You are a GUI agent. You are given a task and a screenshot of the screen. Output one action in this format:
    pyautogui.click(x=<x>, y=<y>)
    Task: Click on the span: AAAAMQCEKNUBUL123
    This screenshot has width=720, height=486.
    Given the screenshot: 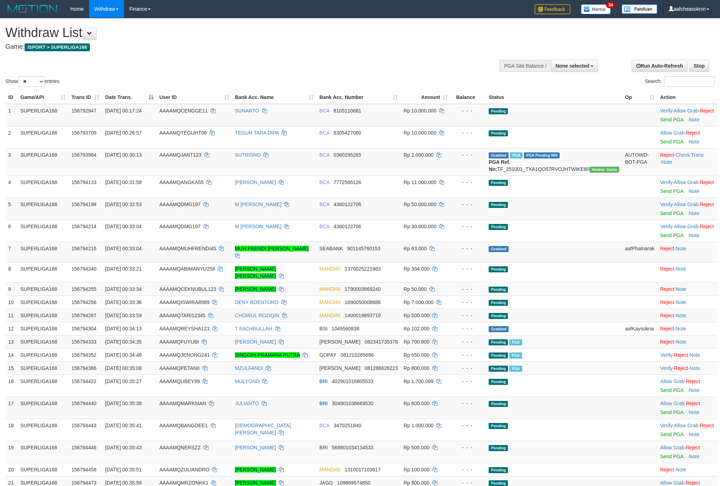 What is the action you would take?
    pyautogui.click(x=188, y=289)
    